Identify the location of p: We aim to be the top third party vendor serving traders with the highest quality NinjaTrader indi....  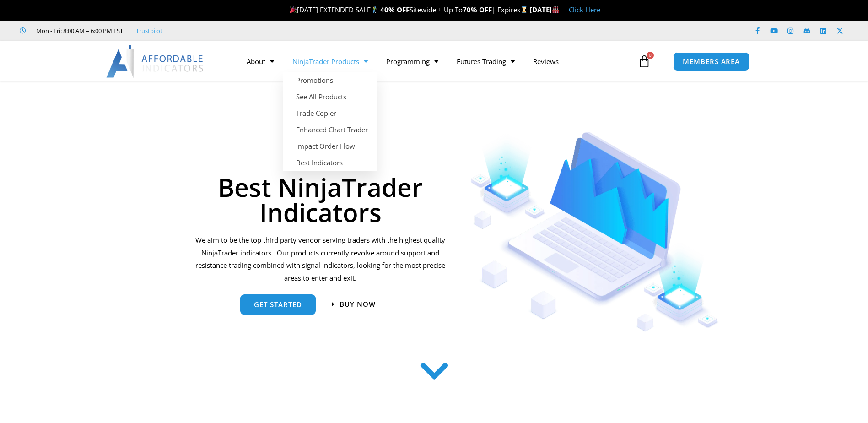
(321, 259).